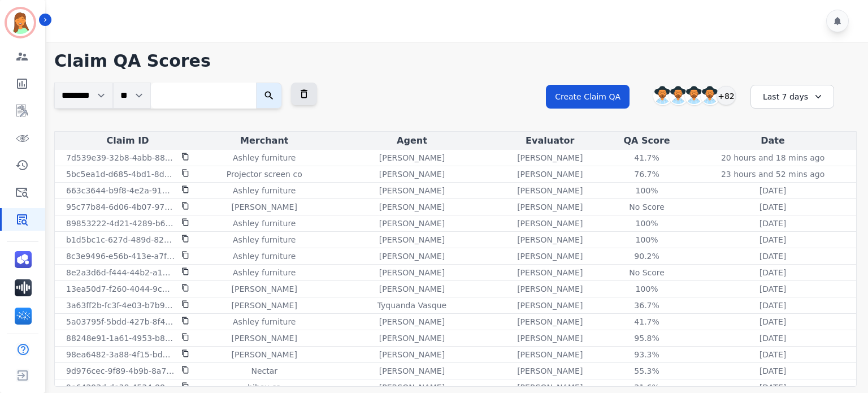 Image resolution: width=868 pixels, height=393 pixels. What do you see at coordinates (121, 305) in the screenshot?
I see `p: 3a63ff2b-fc3f-4e03-b7b9-58908c2ac603` at bounding box center [121, 305].